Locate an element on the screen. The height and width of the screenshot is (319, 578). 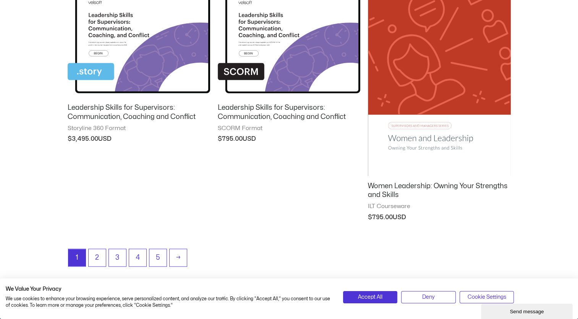
a: Women Leadership: Owning Your Strengths and Skills is located at coordinates (439, 192).